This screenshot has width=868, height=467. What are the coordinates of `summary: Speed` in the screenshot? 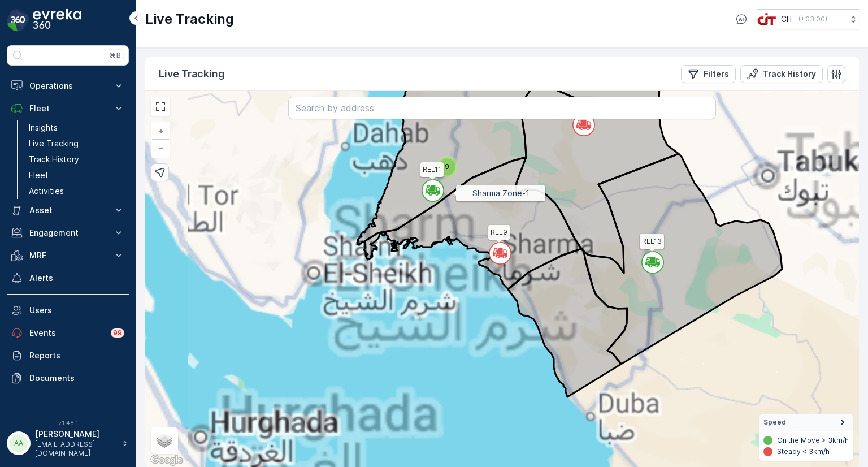 It's located at (805, 422).